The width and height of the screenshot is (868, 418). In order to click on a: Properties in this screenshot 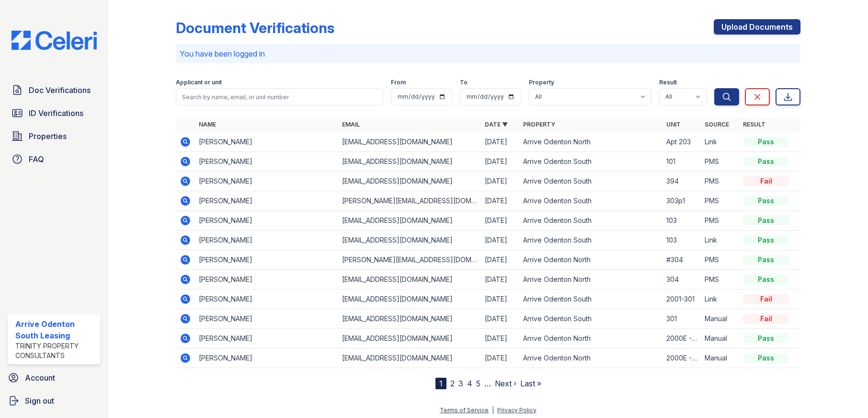, I will do `click(54, 136)`.